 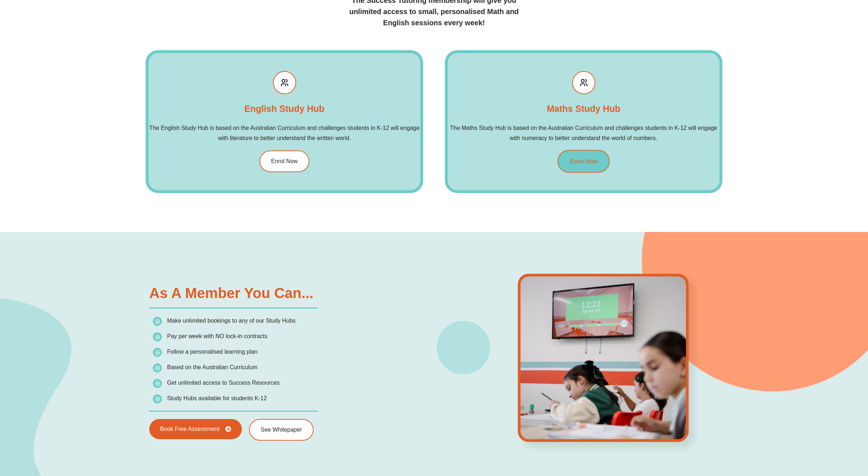 What do you see at coordinates (212, 367) in the screenshot?
I see `span: Based on the Australian Curriculum` at bounding box center [212, 367].